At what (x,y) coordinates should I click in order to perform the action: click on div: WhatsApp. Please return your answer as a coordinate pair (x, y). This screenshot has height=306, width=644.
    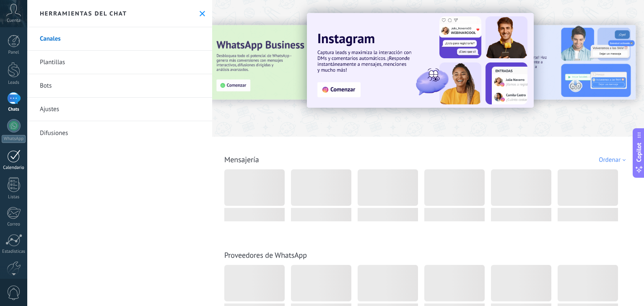
    Looking at the image, I should click on (13, 139).